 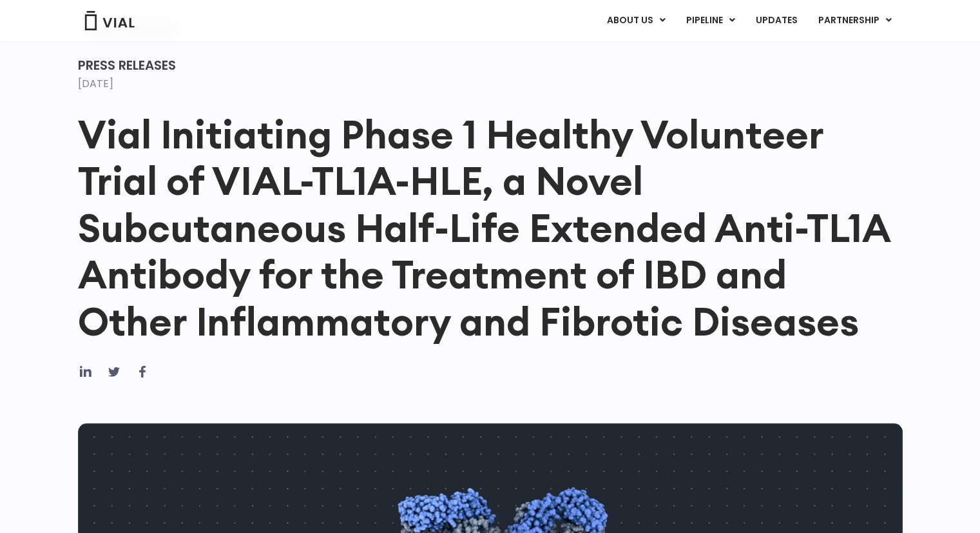 I want to click on img: Vial Logo, so click(x=109, y=21).